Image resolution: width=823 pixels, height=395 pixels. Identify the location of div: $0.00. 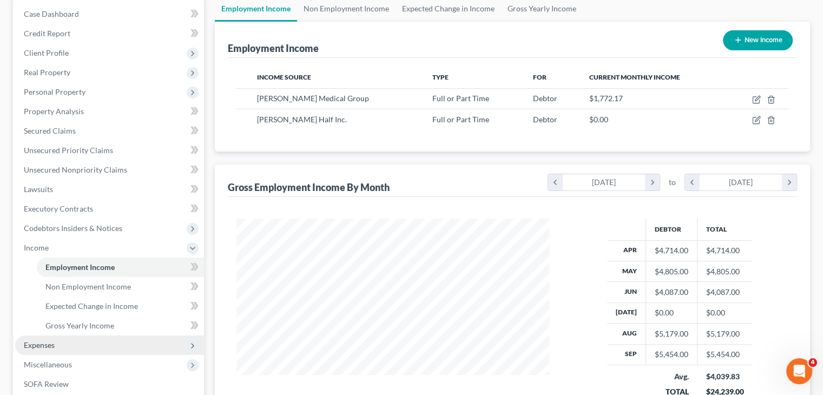
(671, 313).